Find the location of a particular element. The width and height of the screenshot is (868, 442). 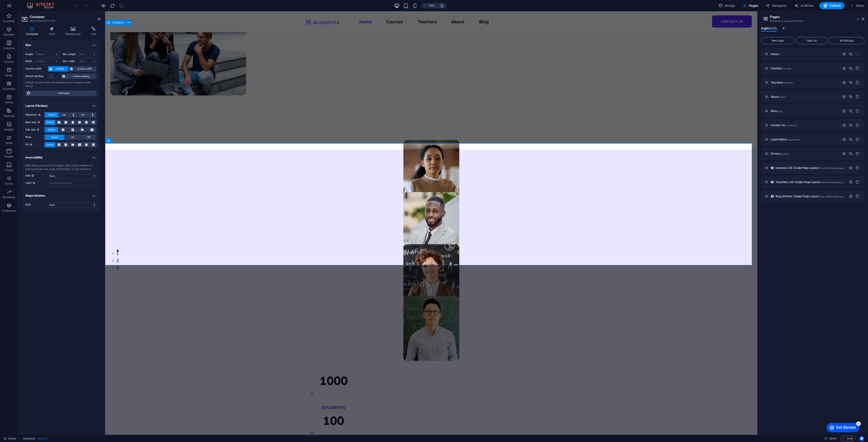

span: /privacy is located at coordinates (784, 154).